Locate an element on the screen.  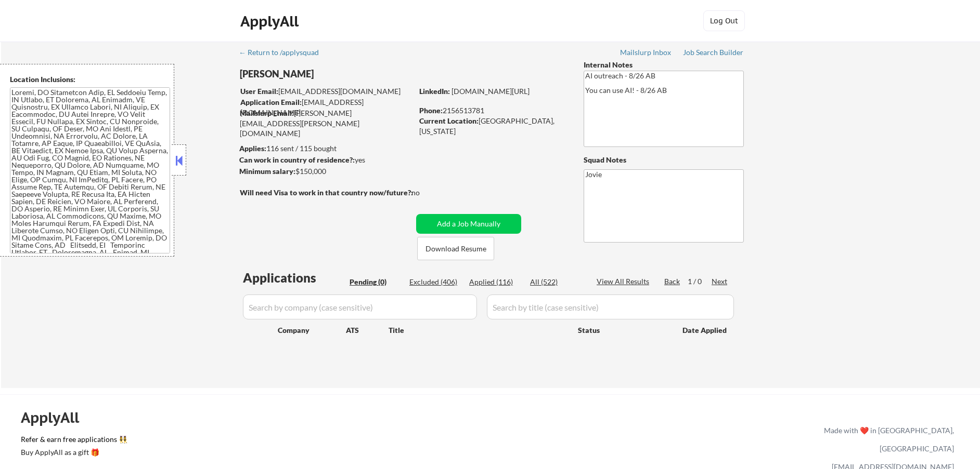
strong: Phone: is located at coordinates (431, 110).